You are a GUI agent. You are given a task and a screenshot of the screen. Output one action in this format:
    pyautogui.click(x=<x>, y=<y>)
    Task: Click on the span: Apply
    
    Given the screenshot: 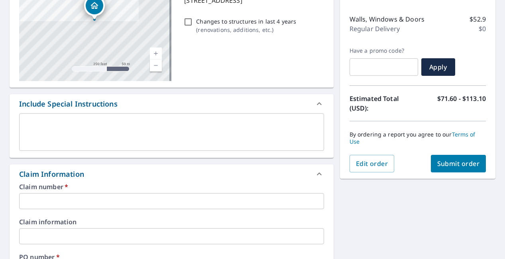 What is the action you would take?
    pyautogui.click(x=438, y=67)
    